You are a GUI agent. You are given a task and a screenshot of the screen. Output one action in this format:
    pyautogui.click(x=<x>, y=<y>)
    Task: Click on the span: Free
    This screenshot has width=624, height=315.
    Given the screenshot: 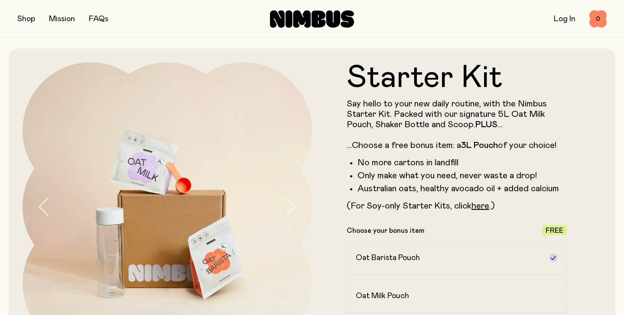 What is the action you would take?
    pyautogui.click(x=554, y=231)
    